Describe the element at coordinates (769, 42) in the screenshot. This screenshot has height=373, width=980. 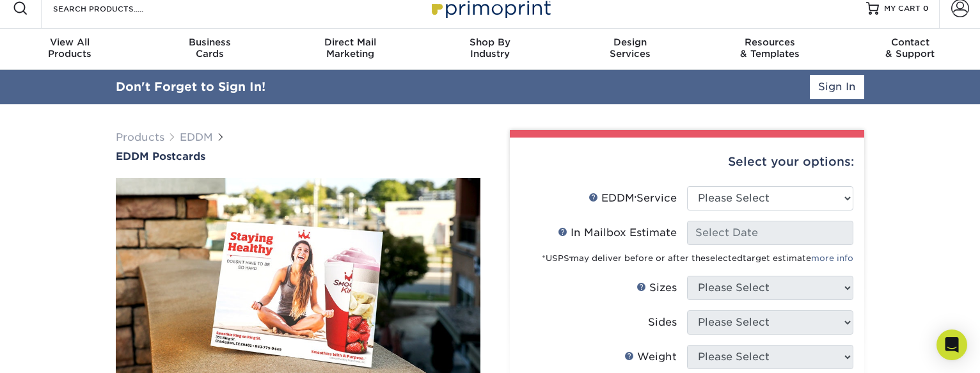
I see `span: Resources` at that location.